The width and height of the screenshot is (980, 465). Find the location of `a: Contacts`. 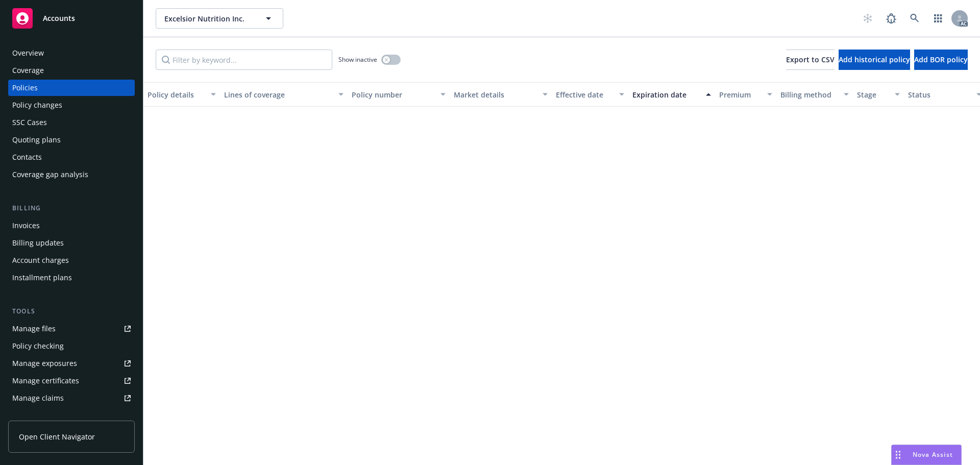

a: Contacts is located at coordinates (72, 157).